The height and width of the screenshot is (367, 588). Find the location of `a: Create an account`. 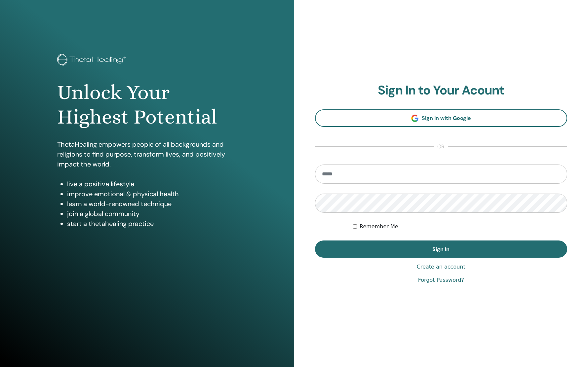

a: Create an account is located at coordinates (441, 267).